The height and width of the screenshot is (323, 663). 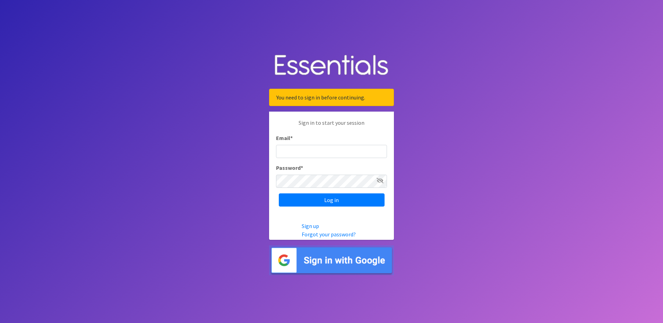 What do you see at coordinates (332, 126) in the screenshot?
I see `p: Sign in to start your session` at bounding box center [332, 126].